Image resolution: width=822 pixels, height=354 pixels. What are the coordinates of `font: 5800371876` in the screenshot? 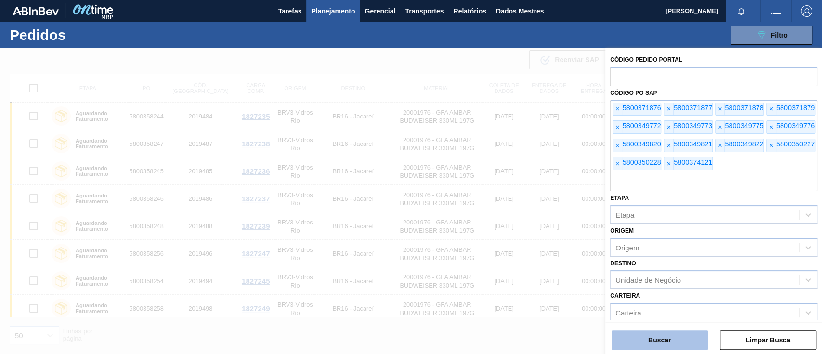 It's located at (641, 108).